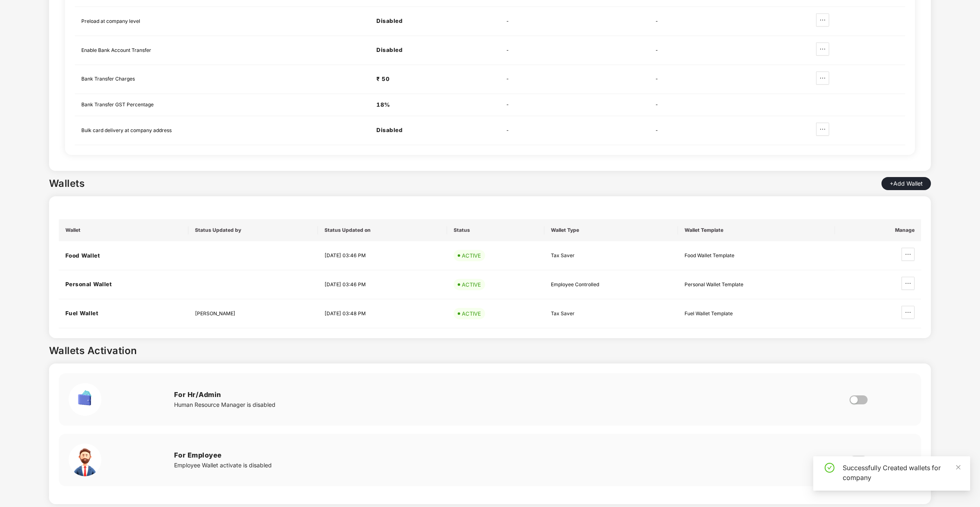  Describe the element at coordinates (490, 351) in the screenshot. I see `h3: Wallets Activation` at that location.